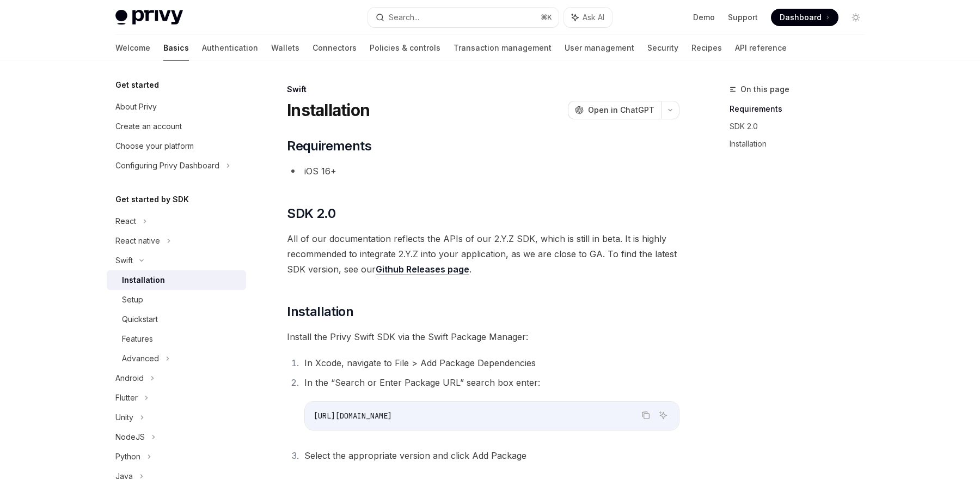  What do you see at coordinates (177, 127) in the screenshot?
I see `a: Create an account` at bounding box center [177, 127].